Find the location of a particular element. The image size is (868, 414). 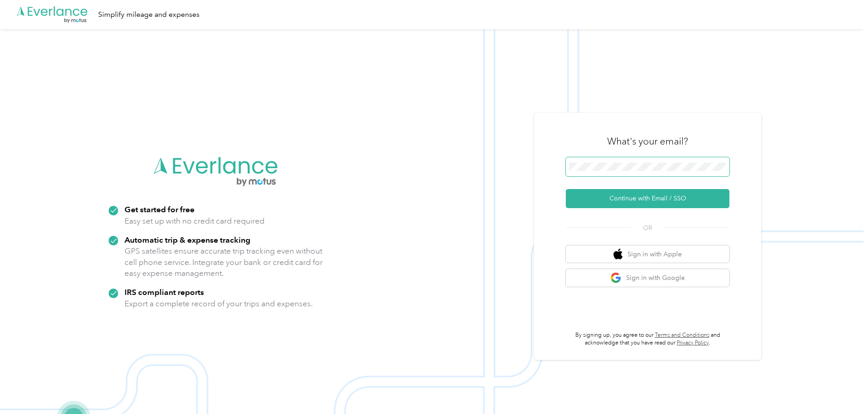

h3: What's your email? is located at coordinates (647, 142).